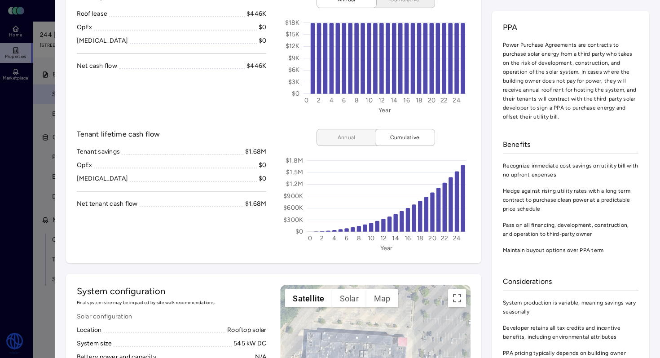  Describe the element at coordinates (172, 303) in the screenshot. I see `span: Final system size may be impacted by site walk recommendations.` at that location.